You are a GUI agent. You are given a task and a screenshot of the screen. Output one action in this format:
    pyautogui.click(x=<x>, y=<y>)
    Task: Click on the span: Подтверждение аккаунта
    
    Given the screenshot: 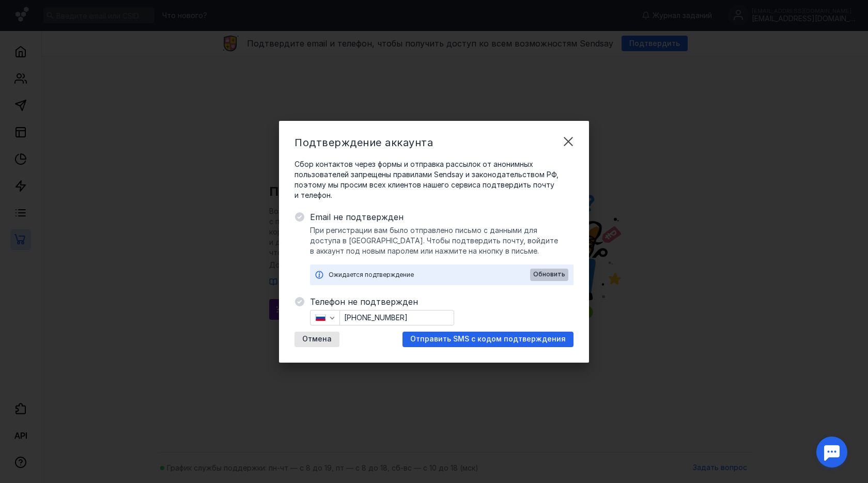 What is the action you would take?
    pyautogui.click(x=363, y=143)
    